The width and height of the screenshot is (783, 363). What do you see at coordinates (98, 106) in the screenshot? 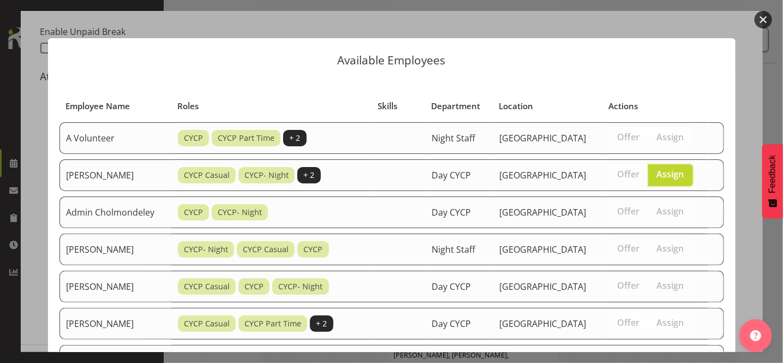
I see `span: Employee Name` at bounding box center [98, 106].